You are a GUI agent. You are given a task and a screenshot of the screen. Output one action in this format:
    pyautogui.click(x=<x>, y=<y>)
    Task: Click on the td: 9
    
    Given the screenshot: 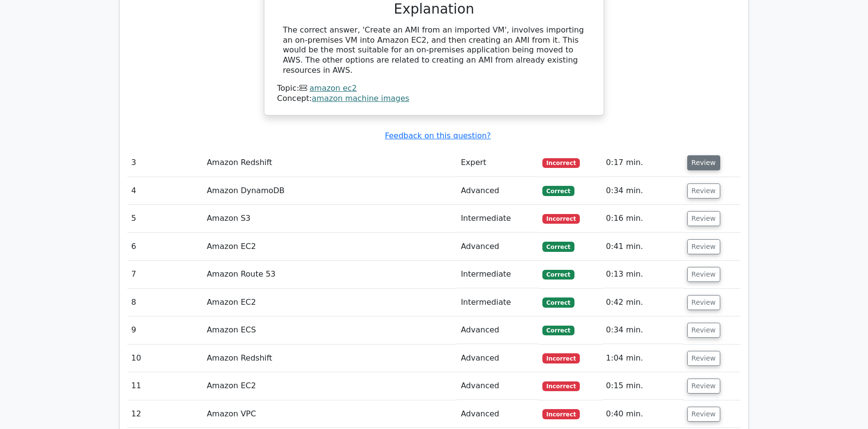 What is the action you would take?
    pyautogui.click(x=165, y=330)
    